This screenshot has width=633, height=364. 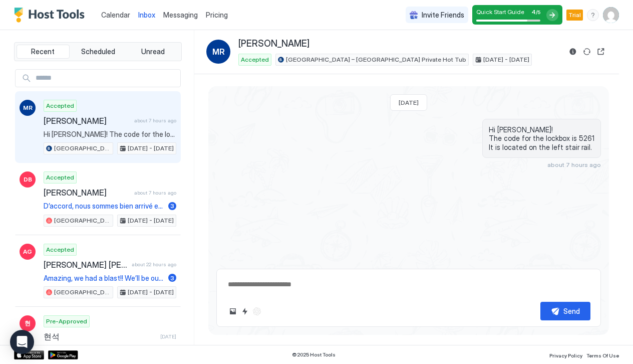 What do you see at coordinates (28, 323) in the screenshot?
I see `span: 현` at bounding box center [28, 323].